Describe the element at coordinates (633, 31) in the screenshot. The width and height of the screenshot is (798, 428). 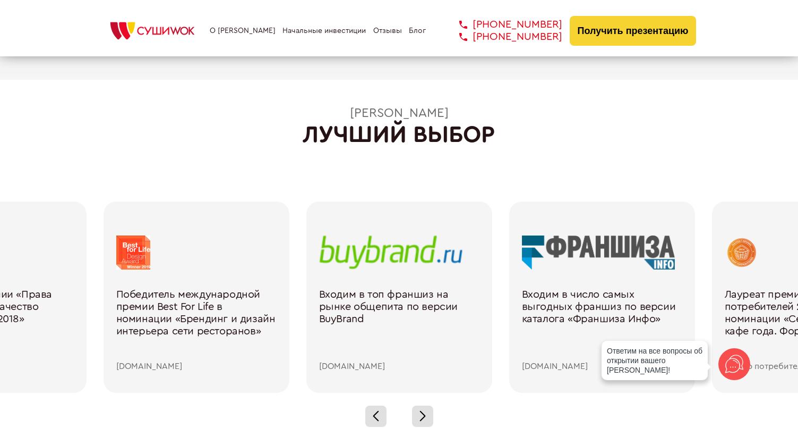
I see `button: Получить презентацию` at that location.